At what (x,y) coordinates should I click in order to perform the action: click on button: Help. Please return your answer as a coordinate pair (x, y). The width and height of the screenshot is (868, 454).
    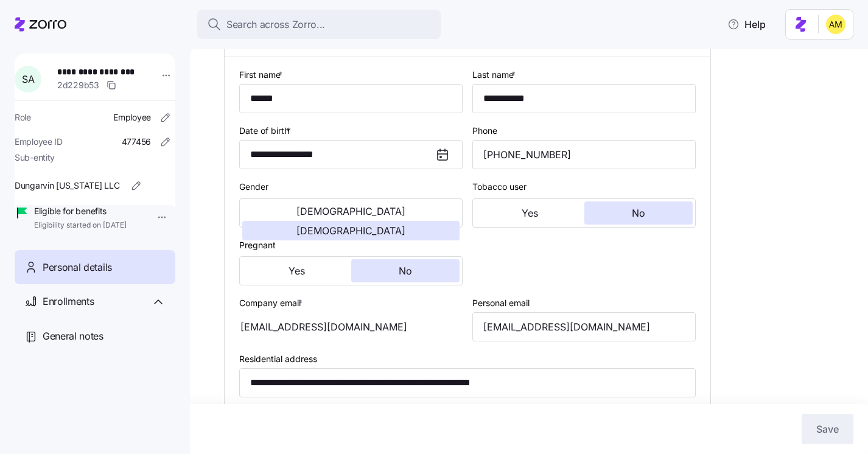
    Looking at the image, I should click on (746, 24).